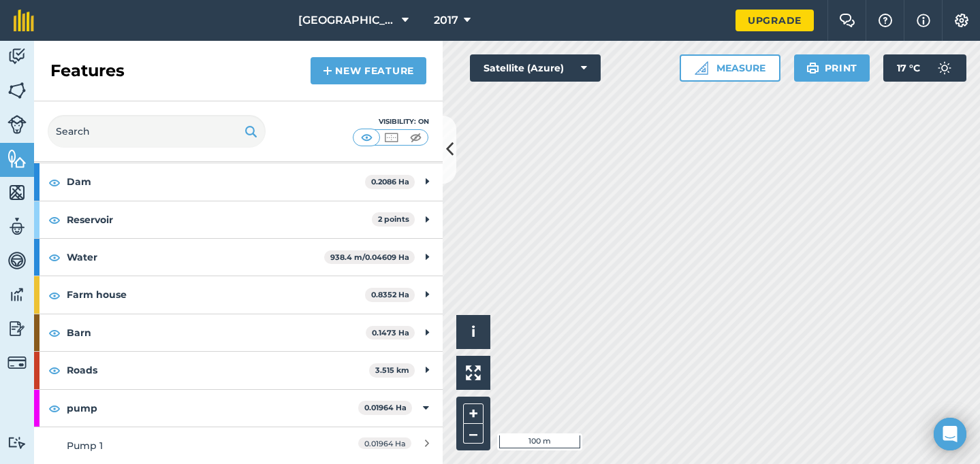 This screenshot has width=980, height=464. Describe the element at coordinates (370, 258) in the screenshot. I see `strong: 938.4 m / 0.04609 Ha` at that location.